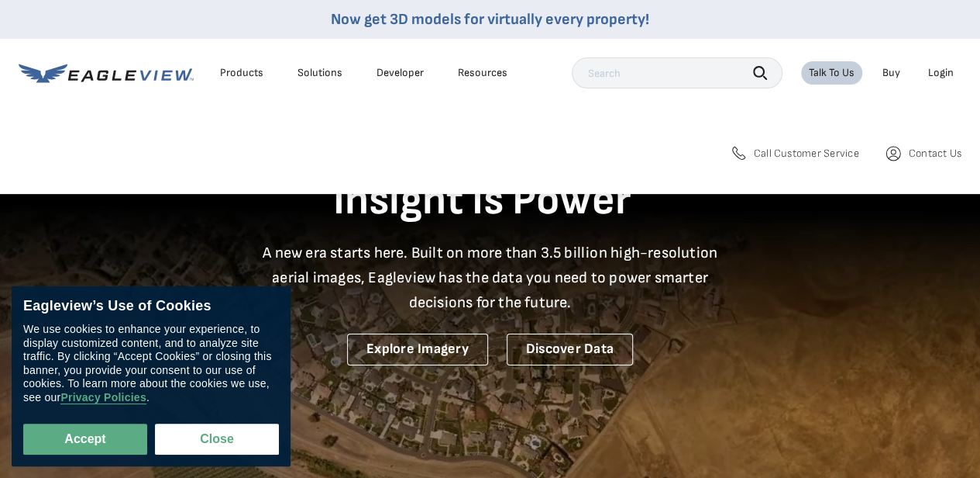 The image size is (980, 478). Describe the element at coordinates (807, 153) in the screenshot. I see `span: Call Customer Service` at that location.